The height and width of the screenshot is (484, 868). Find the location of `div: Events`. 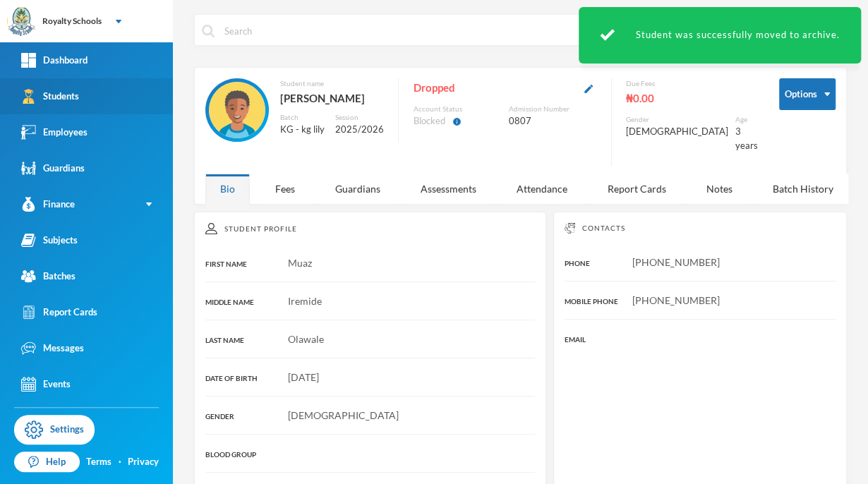

div: Events is located at coordinates (46, 383).